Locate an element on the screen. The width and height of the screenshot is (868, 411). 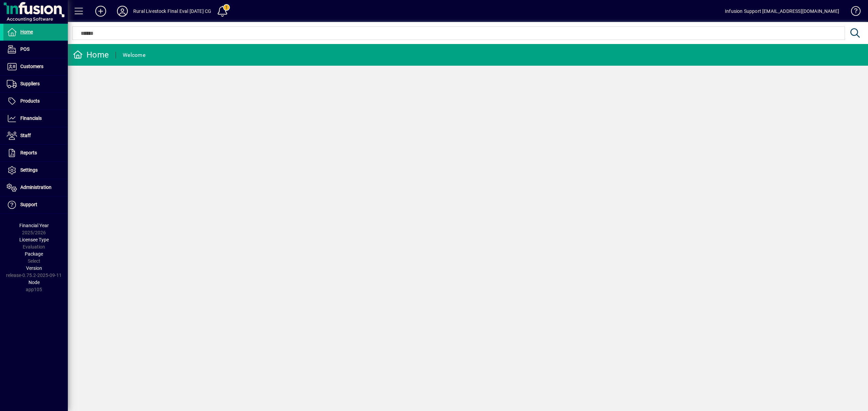
button: Add is located at coordinates (100, 11).